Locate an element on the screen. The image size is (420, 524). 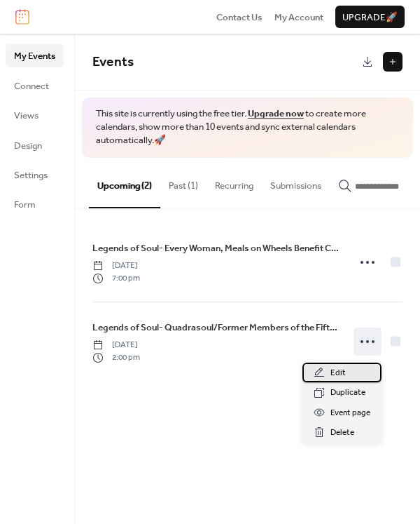
span: 2:00 pm is located at coordinates (116, 357).